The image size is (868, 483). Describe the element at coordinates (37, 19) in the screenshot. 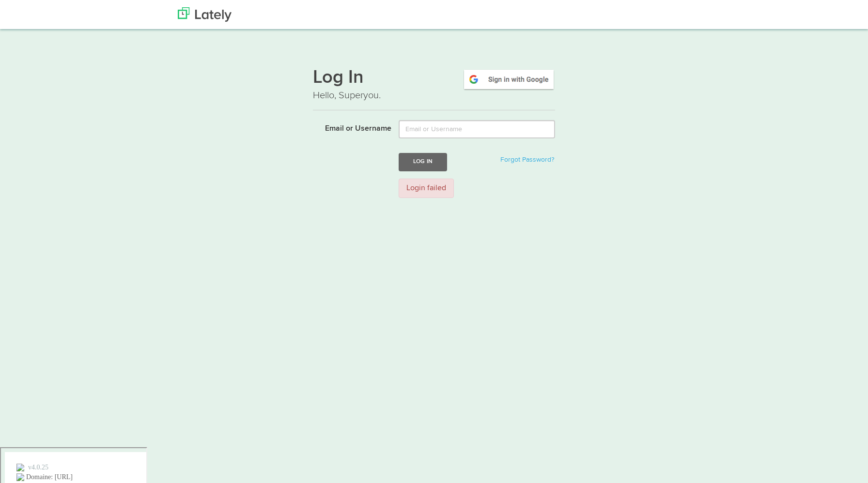

I see `div: v 4.0.25` at that location.